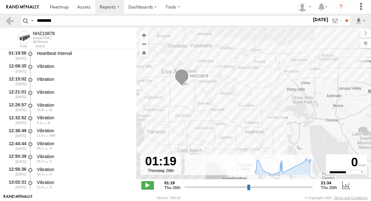 The width and height of the screenshot is (371, 201). Describe the element at coordinates (86, 46) in the screenshot. I see `div: Event` at that location.